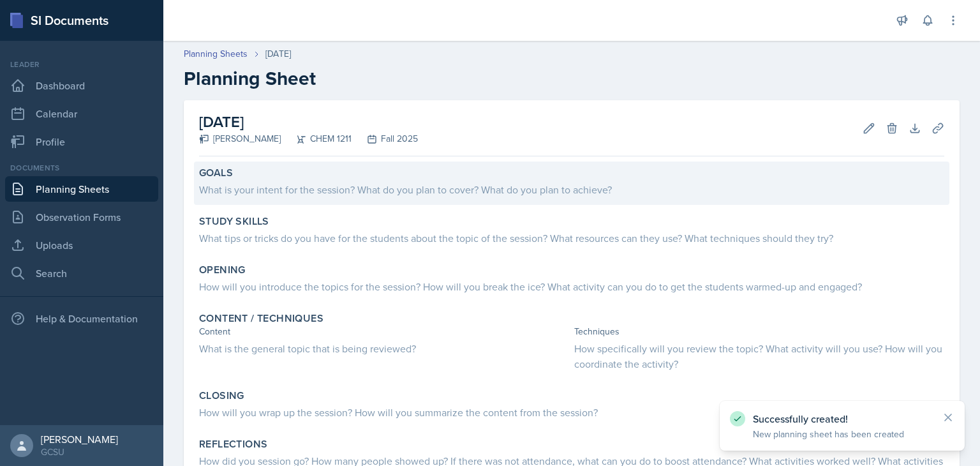  Describe the element at coordinates (81, 245) in the screenshot. I see `a: Uploads` at that location.